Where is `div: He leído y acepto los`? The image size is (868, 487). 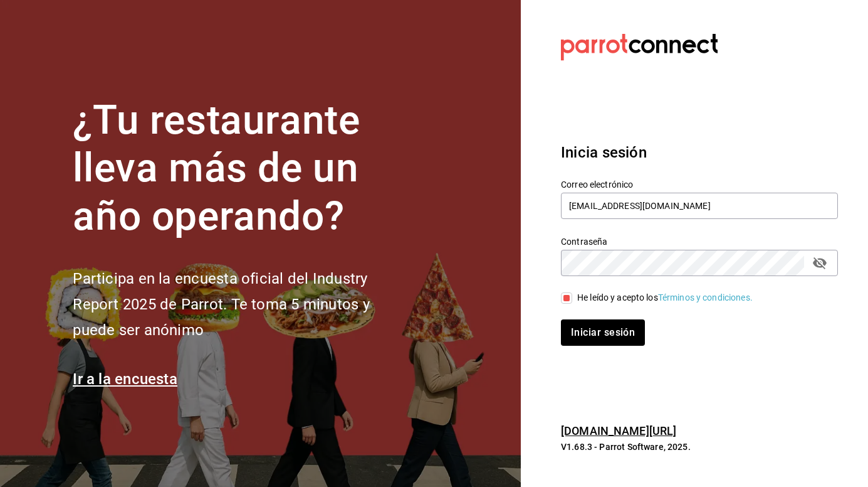
div: He leído y acepto los is located at coordinates (666, 297).